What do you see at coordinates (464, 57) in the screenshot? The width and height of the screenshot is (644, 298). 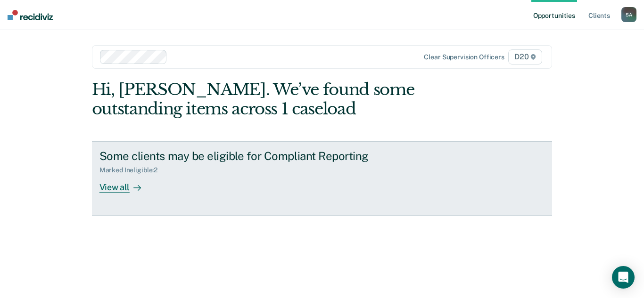 I see `div: Clear supervision officers` at bounding box center [464, 57].